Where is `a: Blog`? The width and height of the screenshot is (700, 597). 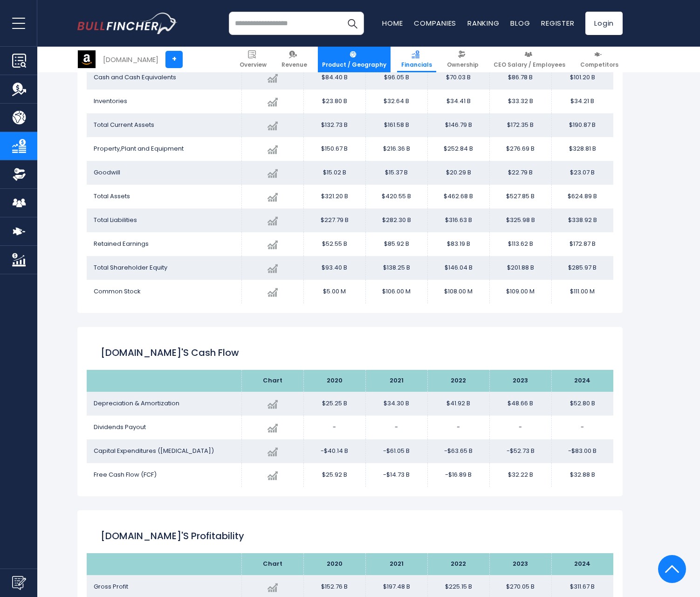
a: Blog is located at coordinates (520, 23).